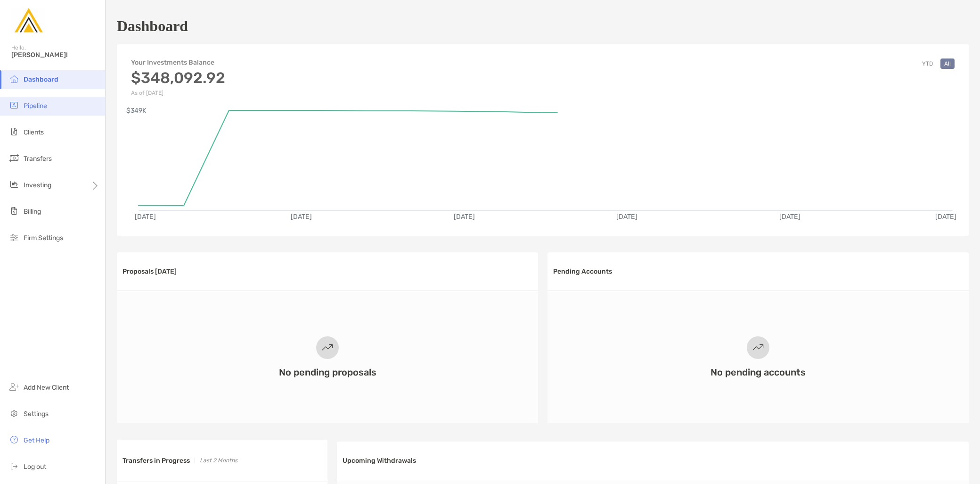  What do you see at coordinates (178, 62) in the screenshot?
I see `h4: Your Investments Balance` at bounding box center [178, 62].